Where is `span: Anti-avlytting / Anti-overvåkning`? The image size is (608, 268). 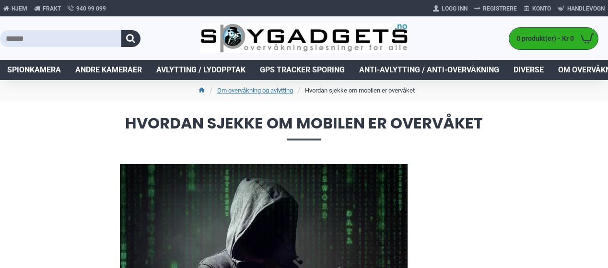
span: Anti-avlytting / Anti-overvåkning is located at coordinates (429, 70).